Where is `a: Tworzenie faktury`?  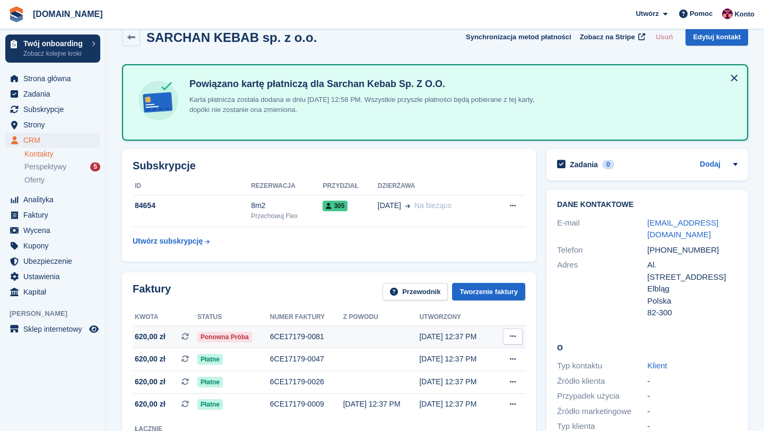
a: Tworzenie faktury is located at coordinates (489, 291).